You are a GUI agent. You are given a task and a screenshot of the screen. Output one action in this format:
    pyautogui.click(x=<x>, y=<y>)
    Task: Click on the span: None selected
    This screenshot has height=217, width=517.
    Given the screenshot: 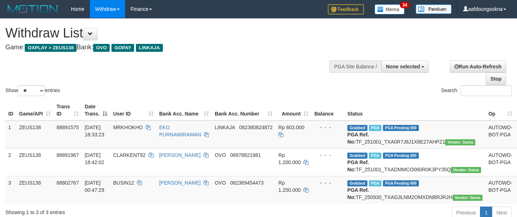 What is the action you would take?
    pyautogui.click(x=403, y=67)
    